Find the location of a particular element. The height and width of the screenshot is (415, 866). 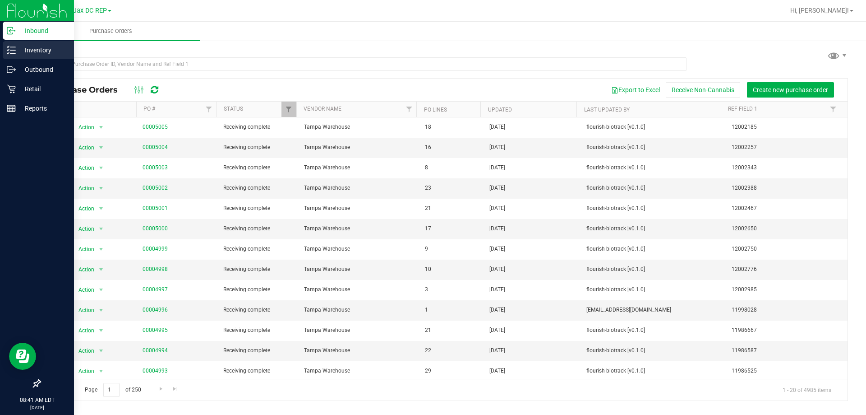

span: 17 is located at coordinates (452, 228).